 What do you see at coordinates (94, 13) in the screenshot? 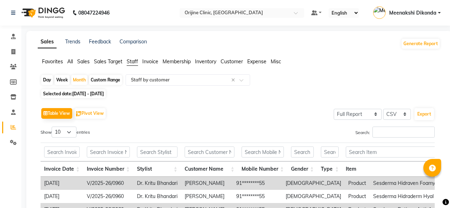
I see `b: 08047224946` at bounding box center [94, 13].